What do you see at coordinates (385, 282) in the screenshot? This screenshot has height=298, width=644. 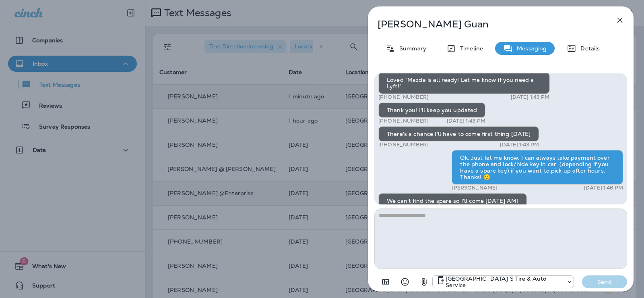 I see `button: Add in a premade template` at bounding box center [385, 282].